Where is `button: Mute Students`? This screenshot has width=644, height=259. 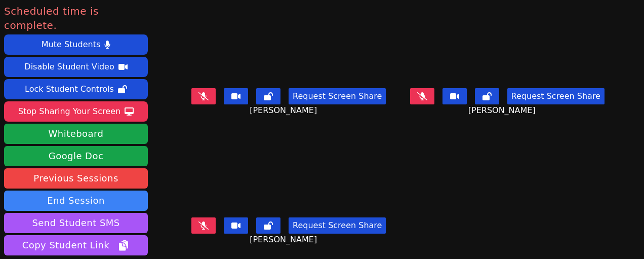
button: Mute Students is located at coordinates (76, 45).